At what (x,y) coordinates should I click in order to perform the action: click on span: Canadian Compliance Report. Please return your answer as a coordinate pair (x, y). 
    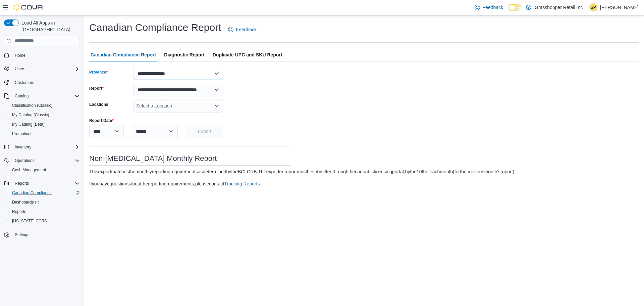
    Looking at the image, I should click on (123, 55).